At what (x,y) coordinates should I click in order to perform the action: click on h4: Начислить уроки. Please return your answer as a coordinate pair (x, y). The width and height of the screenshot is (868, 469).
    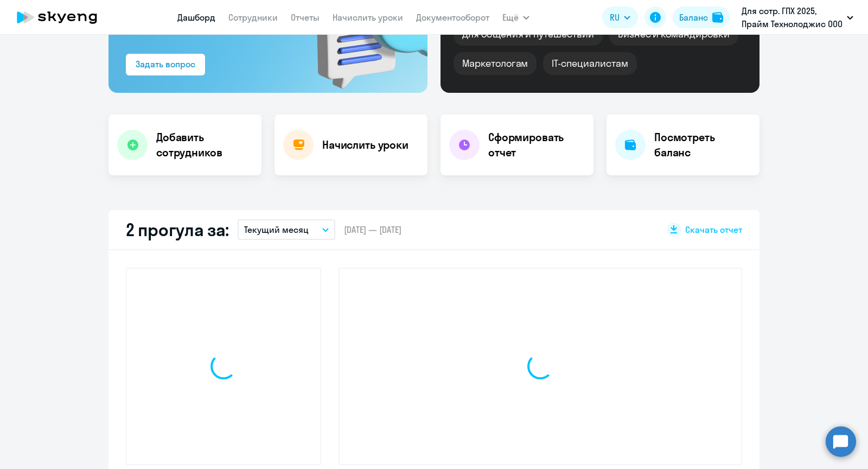
    Looking at the image, I should click on (365, 145).